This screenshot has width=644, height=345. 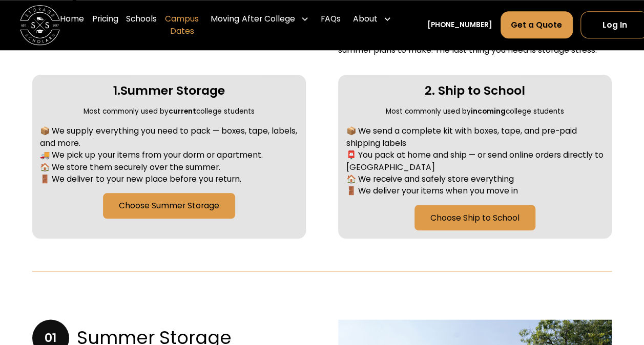 What do you see at coordinates (182, 25) in the screenshot?
I see `a: Campus Dates` at bounding box center [182, 25].